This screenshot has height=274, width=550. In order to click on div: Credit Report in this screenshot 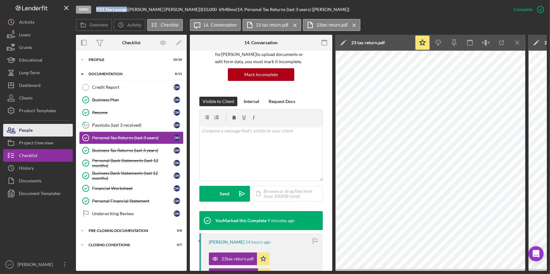, I will do `click(133, 87)`.